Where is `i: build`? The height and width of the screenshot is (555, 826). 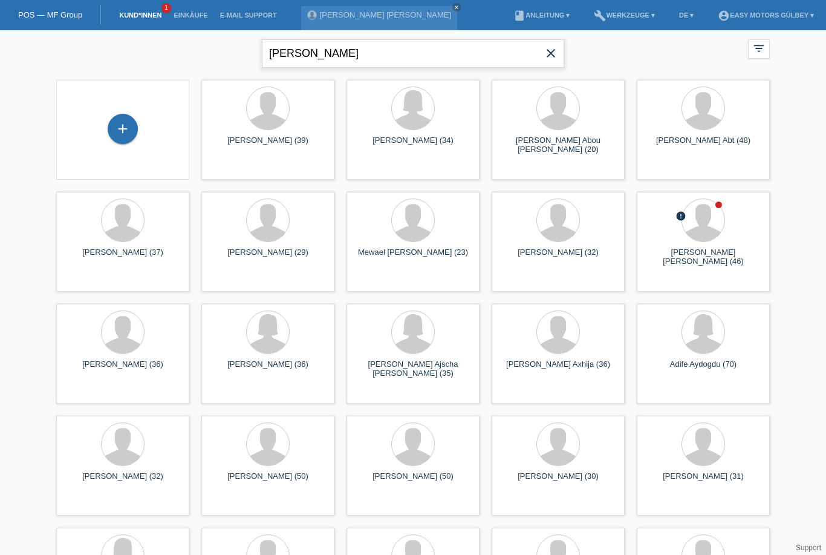 i: build is located at coordinates (600, 16).